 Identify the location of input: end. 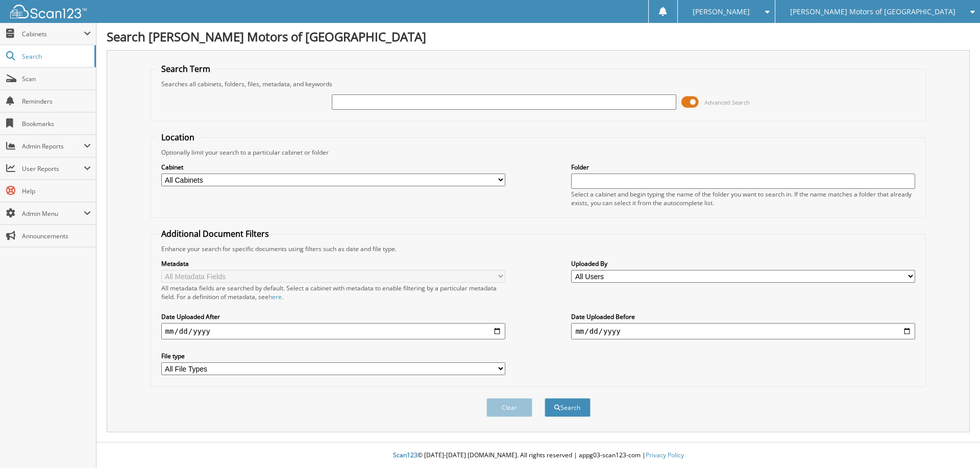
(743, 331).